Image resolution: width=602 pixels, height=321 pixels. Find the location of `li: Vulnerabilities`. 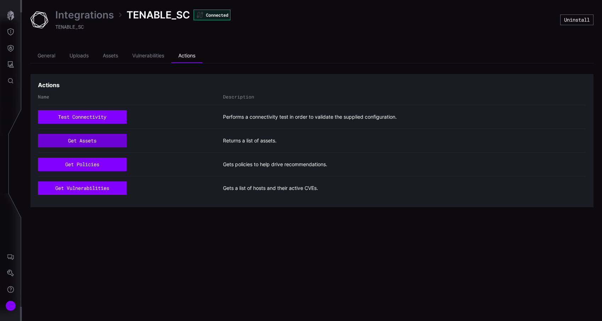

li: Vulnerabilities is located at coordinates (148, 56).